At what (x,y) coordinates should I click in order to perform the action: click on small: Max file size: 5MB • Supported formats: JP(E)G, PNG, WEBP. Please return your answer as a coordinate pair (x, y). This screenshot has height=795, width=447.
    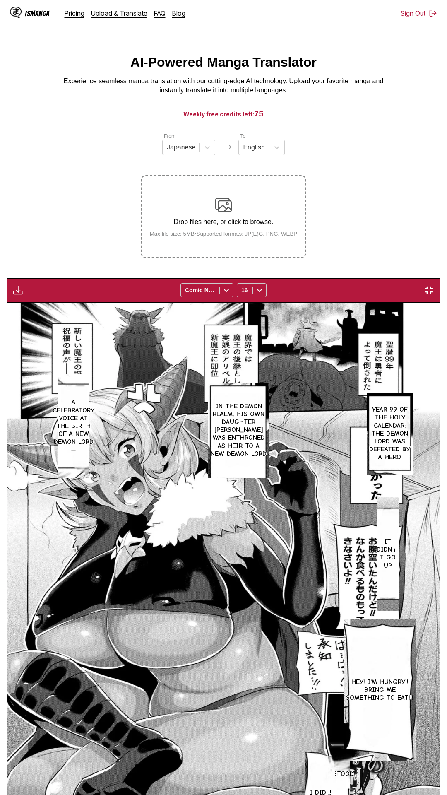
    Looking at the image, I should click on (223, 233).